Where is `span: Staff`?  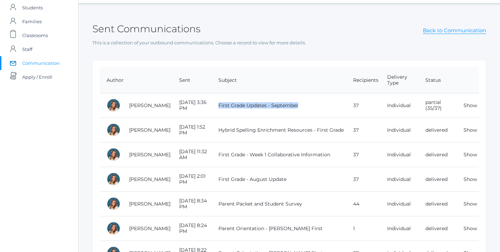 span: Staff is located at coordinates (27, 49).